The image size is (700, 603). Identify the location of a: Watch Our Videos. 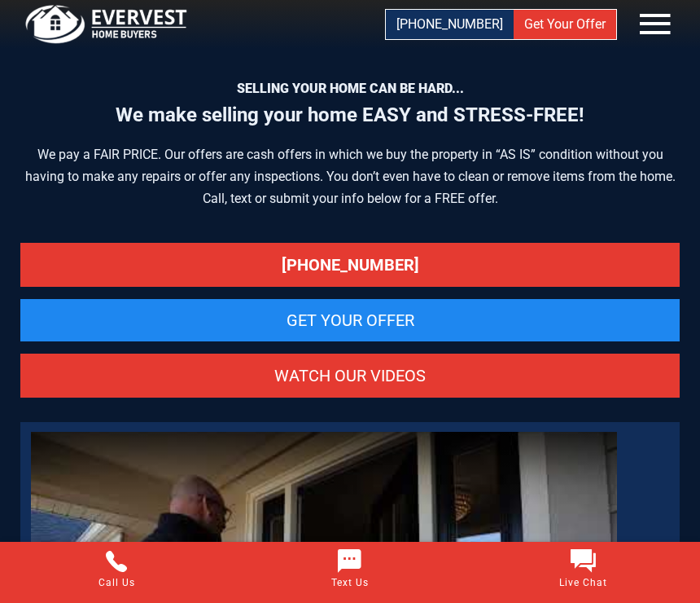
(350, 376).